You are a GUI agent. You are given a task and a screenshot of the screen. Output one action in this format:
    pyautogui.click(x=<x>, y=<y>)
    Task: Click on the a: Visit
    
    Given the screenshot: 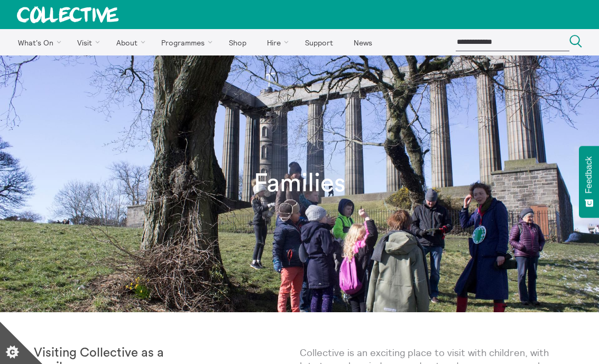 What is the action you would take?
    pyautogui.click(x=87, y=42)
    